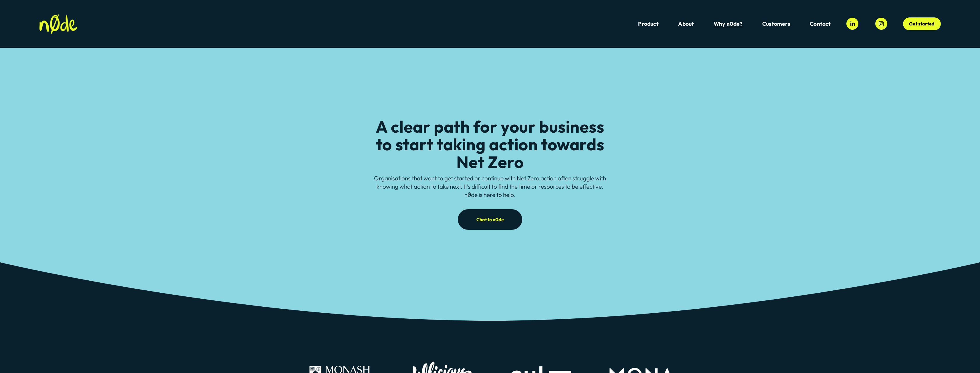 The width and height of the screenshot is (980, 373). What do you see at coordinates (490, 220) in the screenshot?
I see `a: Chat to n0de` at bounding box center [490, 220].